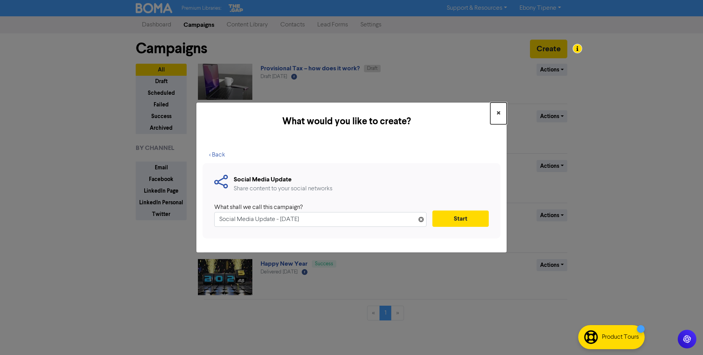  I want to click on button: Start, so click(460, 219).